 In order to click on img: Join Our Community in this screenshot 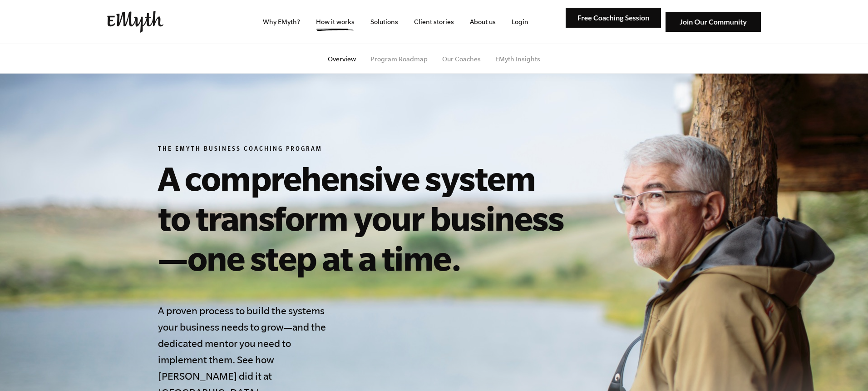, I will do `click(713, 22)`.